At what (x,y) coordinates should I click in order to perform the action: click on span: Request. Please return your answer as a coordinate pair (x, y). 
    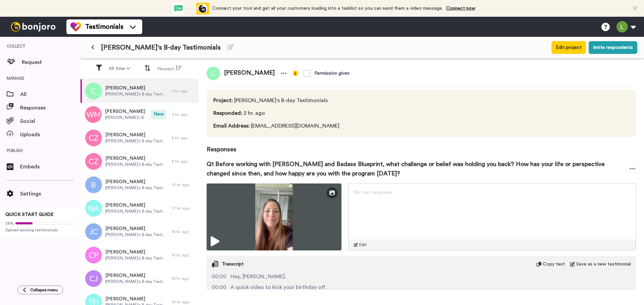
    Looking at the image, I should click on (51, 62).